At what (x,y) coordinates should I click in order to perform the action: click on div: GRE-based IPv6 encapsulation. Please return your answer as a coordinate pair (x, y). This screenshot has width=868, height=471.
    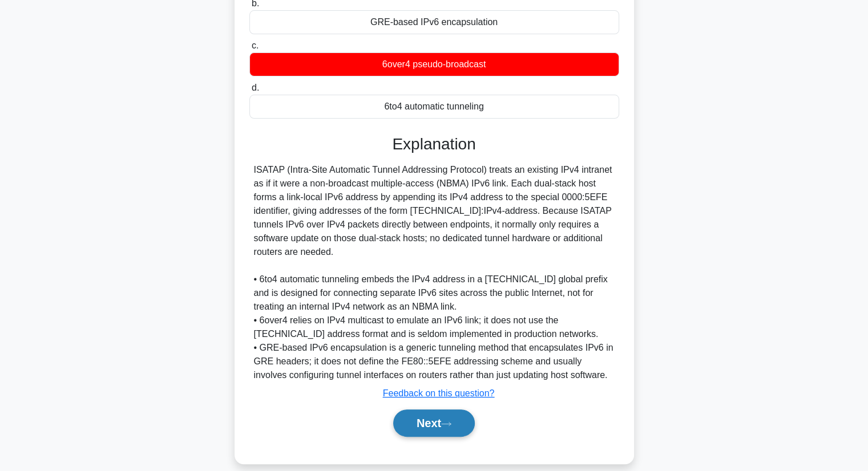
    Looking at the image, I should click on (434, 22).